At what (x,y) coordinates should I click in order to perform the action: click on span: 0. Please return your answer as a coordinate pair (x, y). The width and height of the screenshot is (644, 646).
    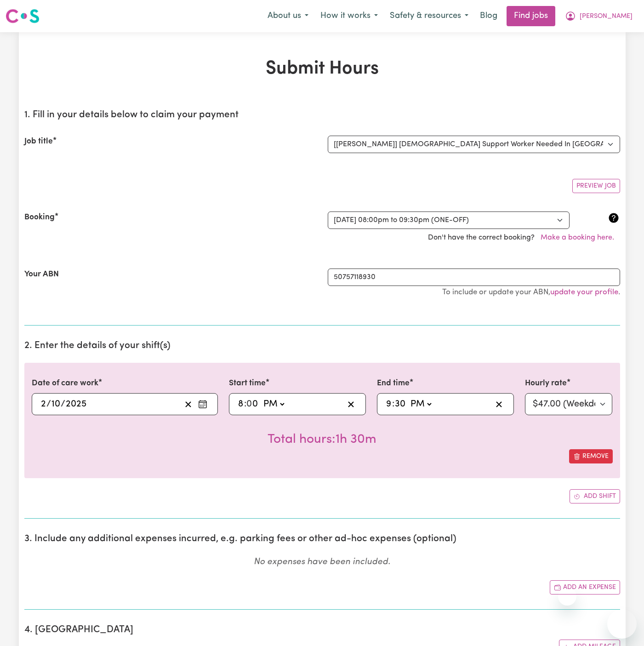
    Looking at the image, I should click on (249, 404).